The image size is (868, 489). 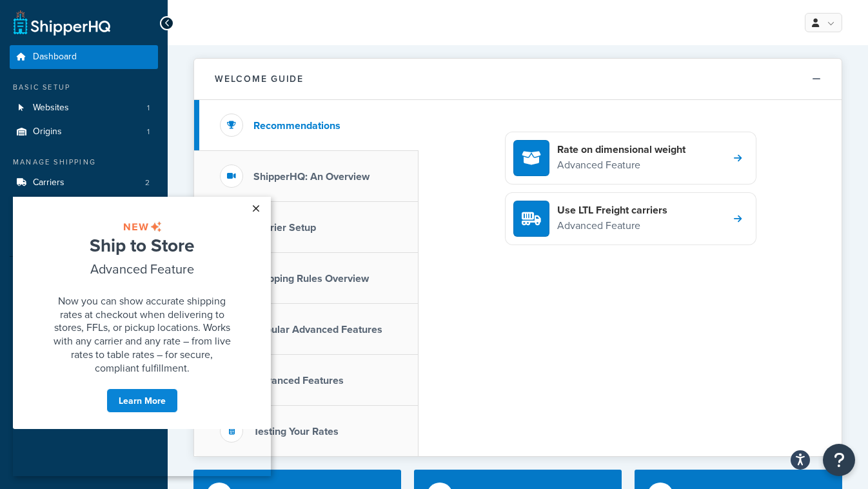 I want to click on a: Websites1, so click(x=84, y=108).